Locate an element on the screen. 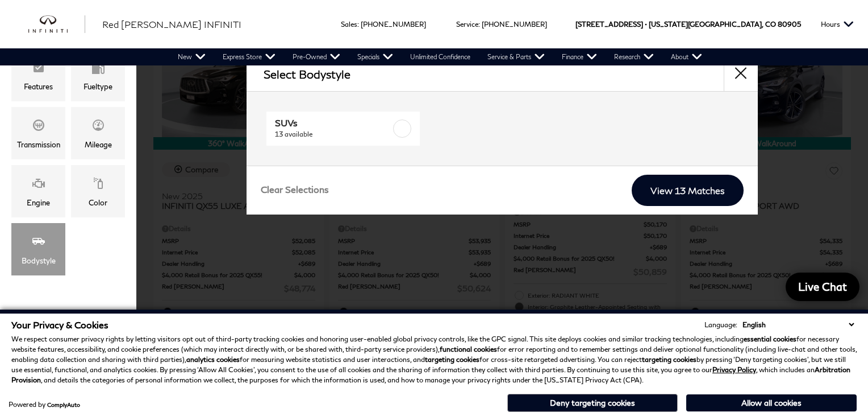 The image size is (868, 420). span: Fueltype is located at coordinates (98, 68).